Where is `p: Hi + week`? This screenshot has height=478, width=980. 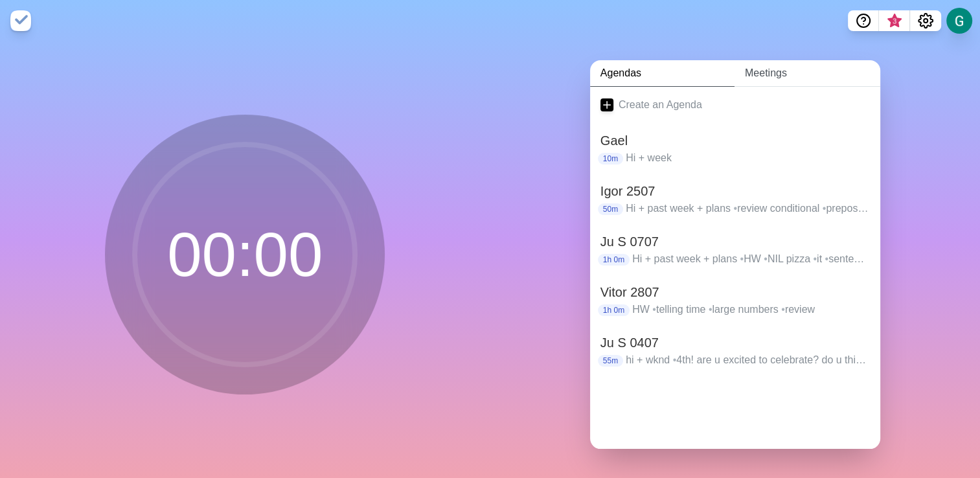 p: Hi + week is located at coordinates (747, 158).